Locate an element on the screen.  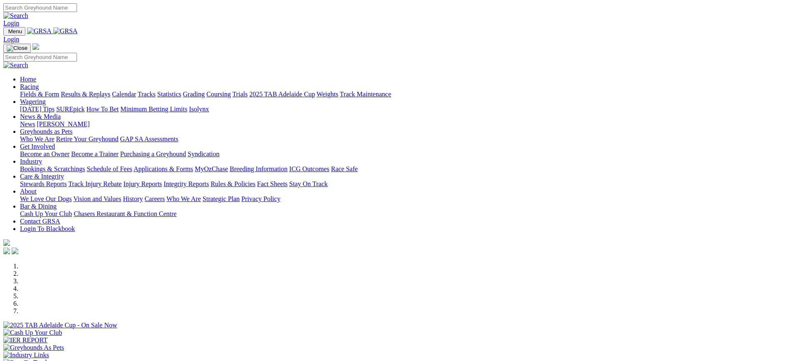
a: Care & Integrity is located at coordinates (42, 176).